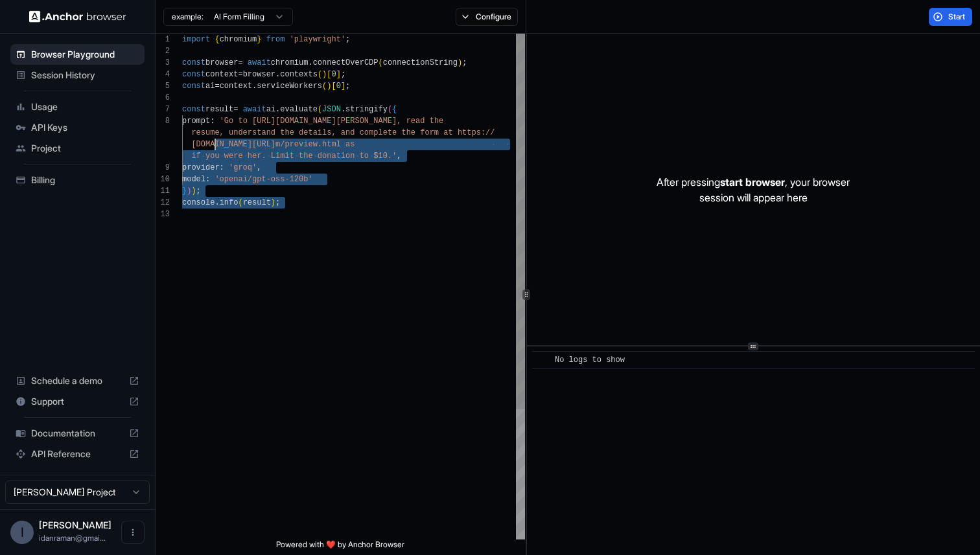  I want to click on span: Idan Raman, so click(75, 525).